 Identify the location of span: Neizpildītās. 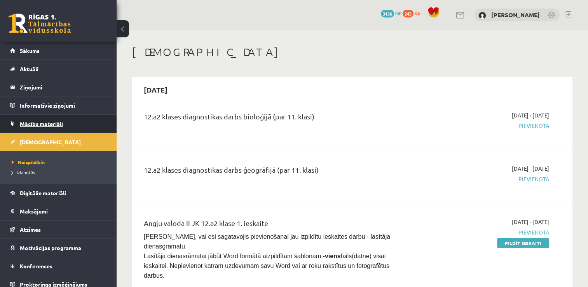
(28, 162).